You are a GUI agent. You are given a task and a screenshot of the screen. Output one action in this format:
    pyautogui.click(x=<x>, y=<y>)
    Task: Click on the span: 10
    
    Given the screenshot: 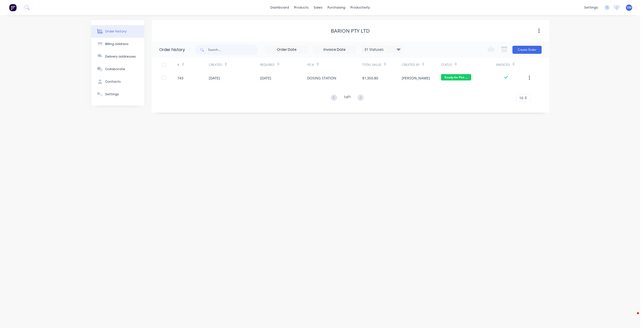 What is the action you would take?
    pyautogui.click(x=521, y=98)
    